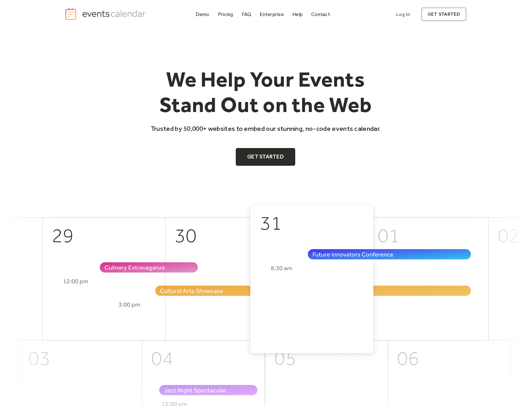 This screenshot has width=531, height=406. Describe the element at coordinates (321, 14) in the screenshot. I see `a: Contact` at that location.